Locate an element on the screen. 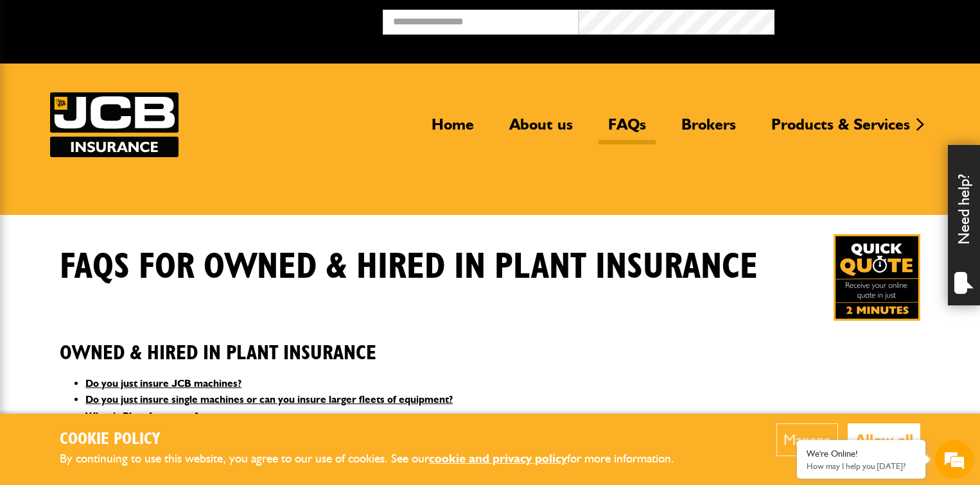  a: Home is located at coordinates (453, 129).